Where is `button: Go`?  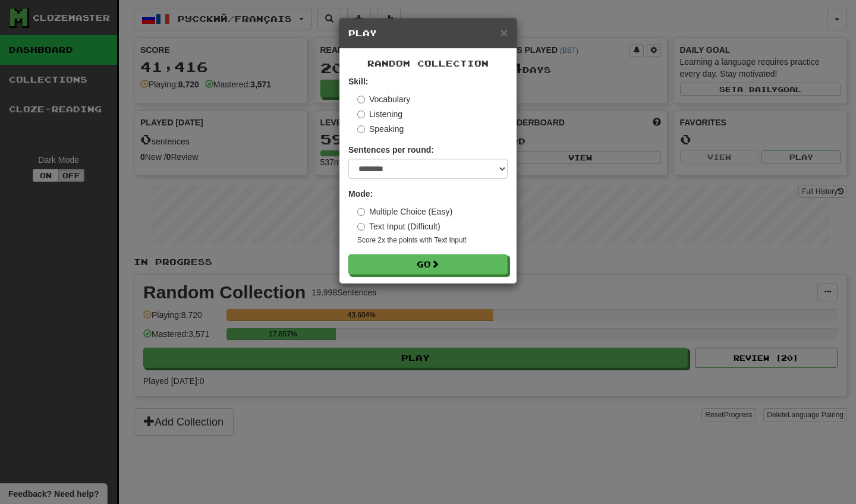 button: Go is located at coordinates (428, 264).